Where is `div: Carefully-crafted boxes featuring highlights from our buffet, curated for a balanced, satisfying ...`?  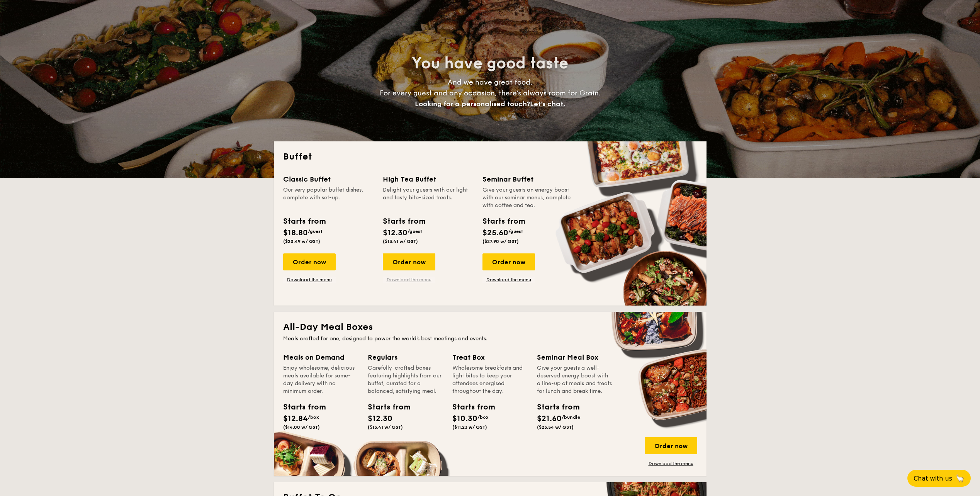 div: Carefully-crafted boxes featuring highlights from our buffet, curated for a balanced, satisfying ... is located at coordinates (405, 380).